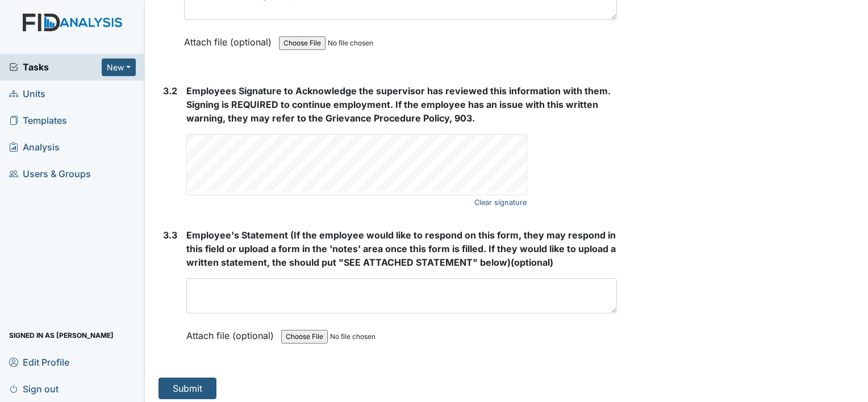  Describe the element at coordinates (399, 104) in the screenshot. I see `span: Employees Signature to Acknowledge the supervisor has reviewed this information with them. Signin...` at that location.